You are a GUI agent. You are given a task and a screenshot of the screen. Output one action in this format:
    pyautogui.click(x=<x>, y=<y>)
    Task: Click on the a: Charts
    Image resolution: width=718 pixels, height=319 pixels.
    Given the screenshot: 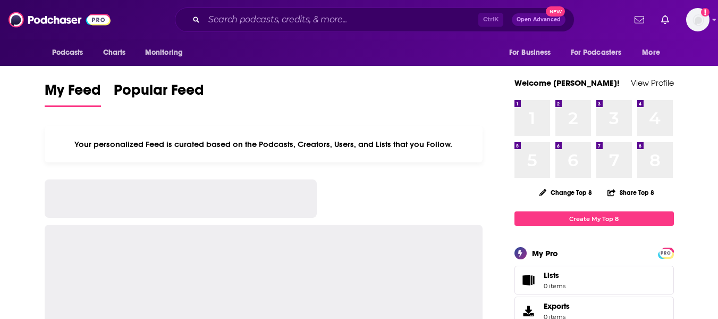 What is the action you would take?
    pyautogui.click(x=114, y=53)
    